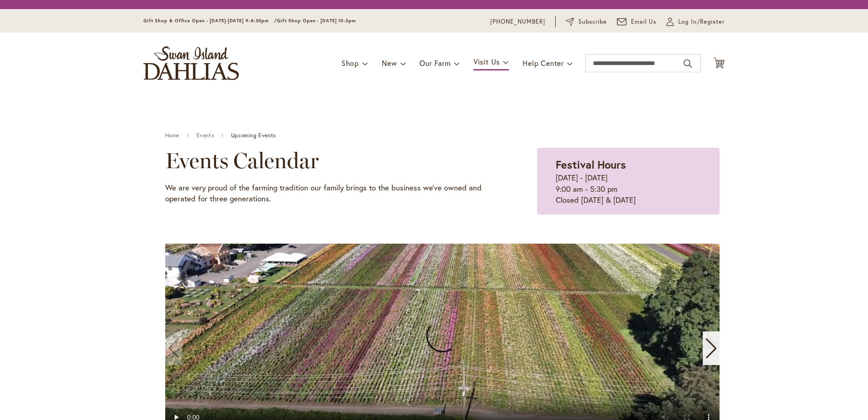 This screenshot has width=868, height=420. I want to click on span: Shop, so click(350, 63).